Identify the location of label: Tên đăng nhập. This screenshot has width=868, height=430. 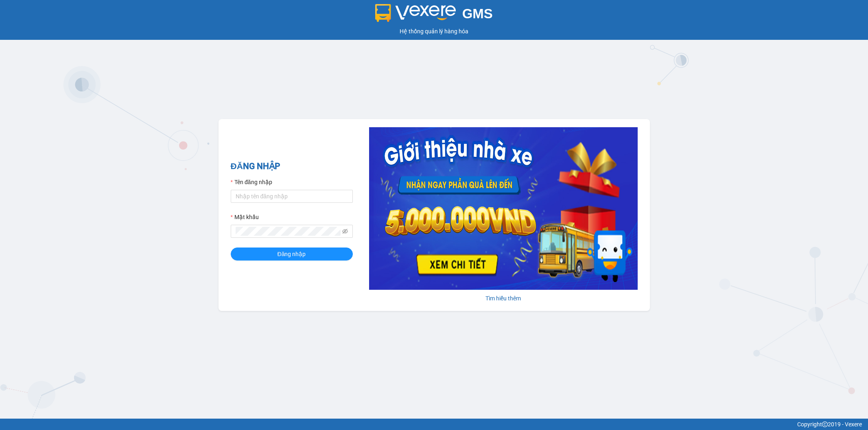
(252, 182).